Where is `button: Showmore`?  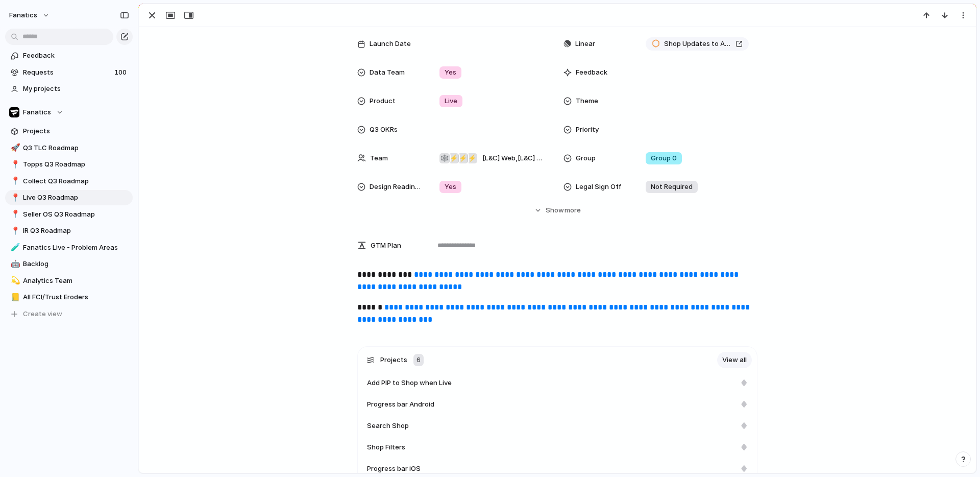 button: Showmore is located at coordinates (558, 211).